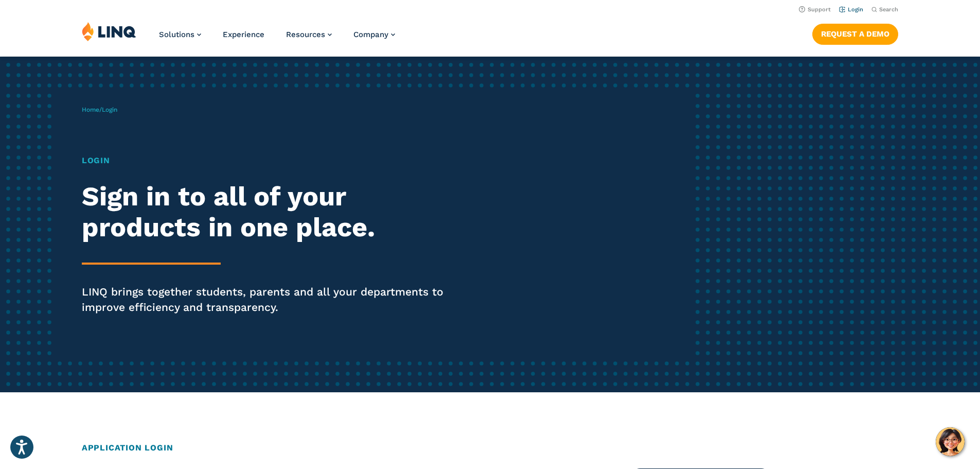  I want to click on a: Resources, so click(309, 34).